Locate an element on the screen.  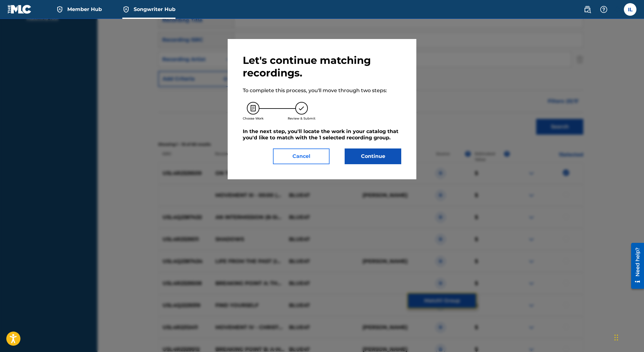
span: Songwriter Hub is located at coordinates (154, 9).